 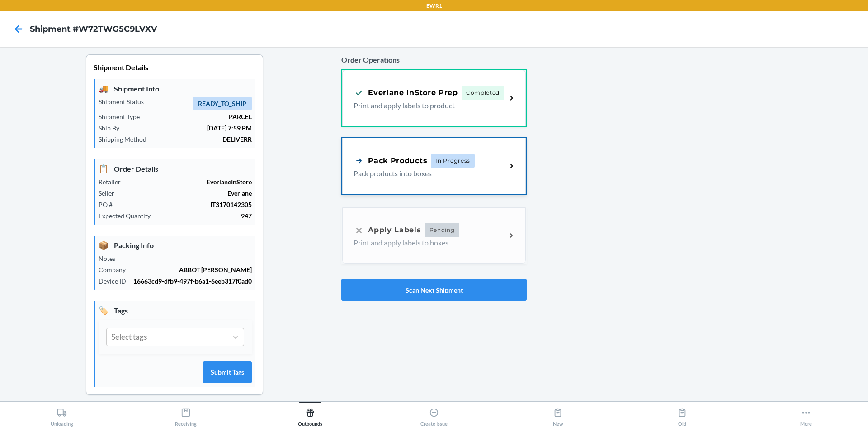 I want to click on div: Pack Products, so click(x=391, y=160).